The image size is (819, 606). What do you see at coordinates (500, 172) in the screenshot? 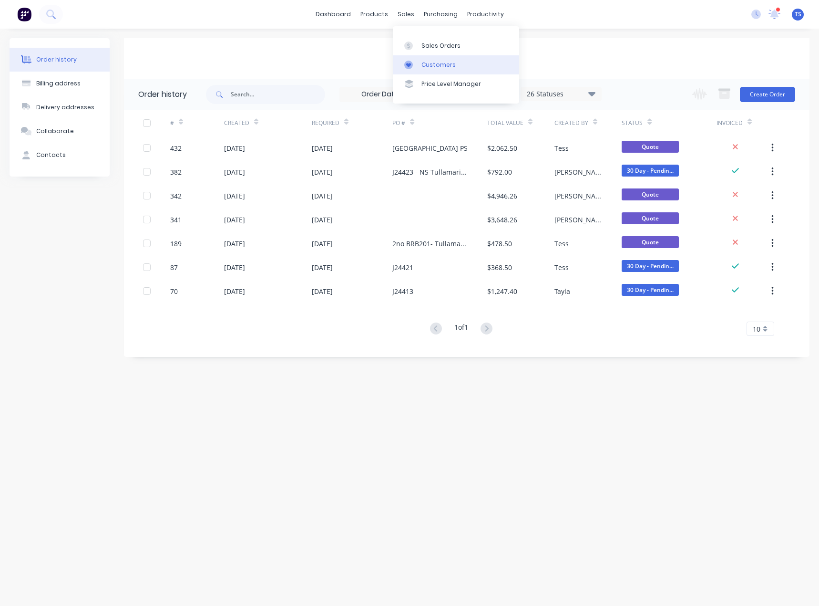
I see `div: $792.00` at bounding box center [500, 172].